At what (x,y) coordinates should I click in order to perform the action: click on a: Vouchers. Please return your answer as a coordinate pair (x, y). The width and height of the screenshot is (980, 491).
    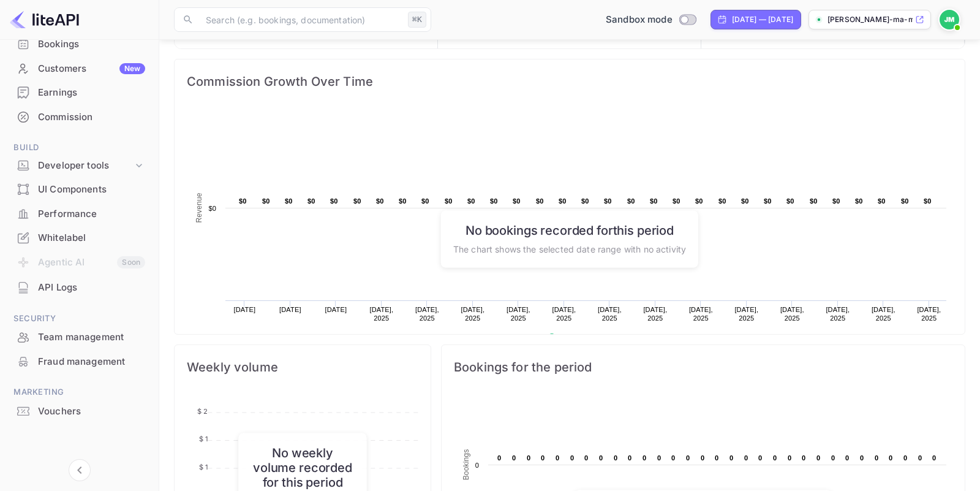
    Looking at the image, I should click on (79, 411).